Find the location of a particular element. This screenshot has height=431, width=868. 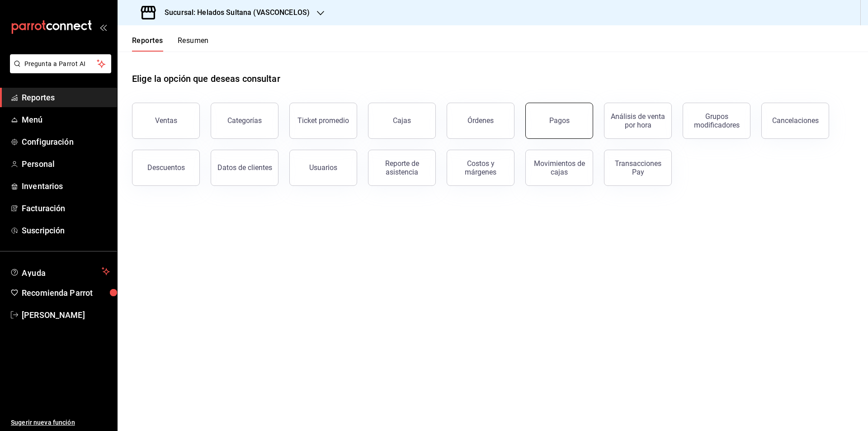

div: Datos de clientes is located at coordinates (245, 168).